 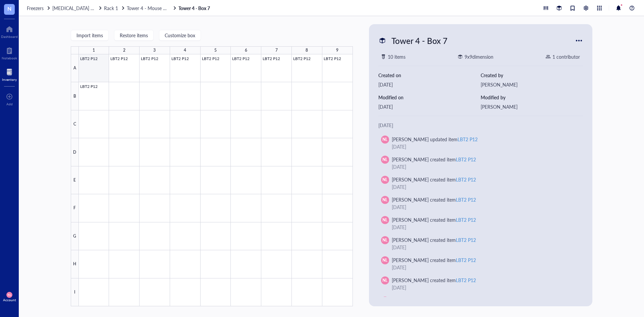 I want to click on span: N, so click(x=10, y=8).